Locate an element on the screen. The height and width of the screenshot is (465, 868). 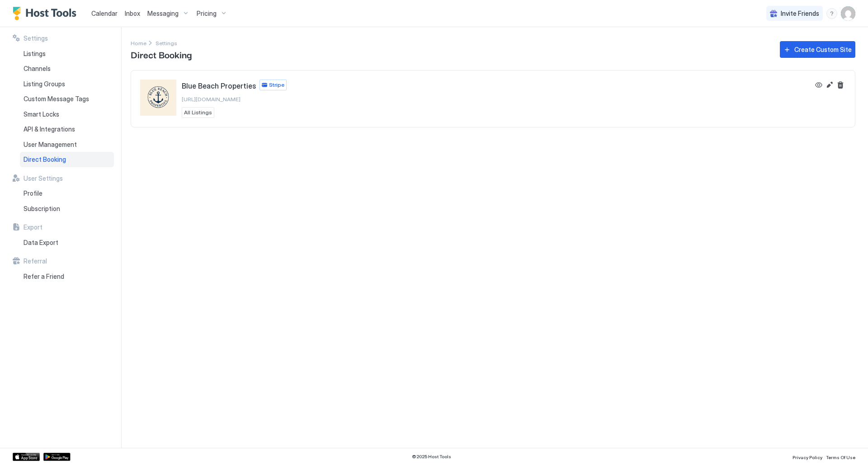
a: Inbox is located at coordinates (132, 13).